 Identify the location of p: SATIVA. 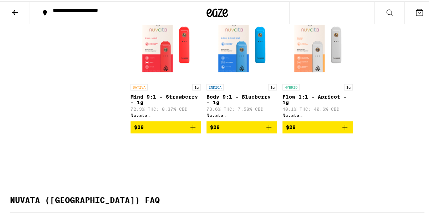
(139, 86).